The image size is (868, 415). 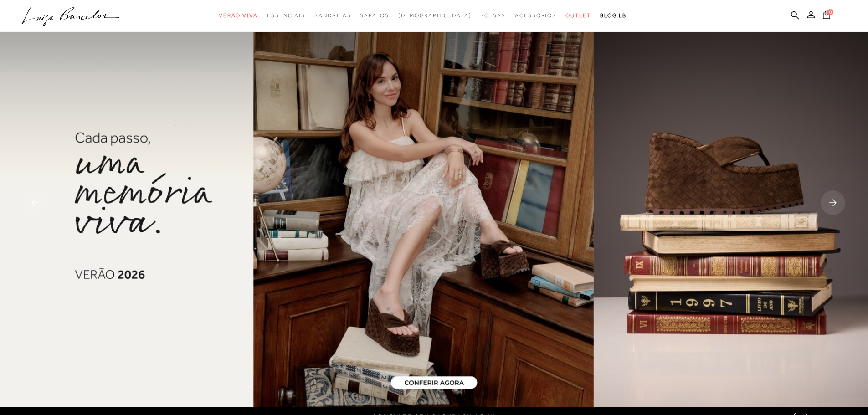 I want to click on a: noSubCategoriesText, so click(x=435, y=15).